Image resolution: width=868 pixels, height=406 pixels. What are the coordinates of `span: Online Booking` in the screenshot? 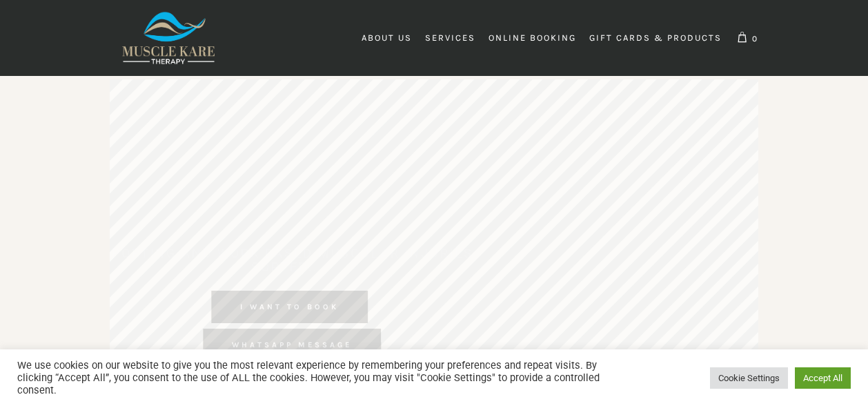 It's located at (532, 37).